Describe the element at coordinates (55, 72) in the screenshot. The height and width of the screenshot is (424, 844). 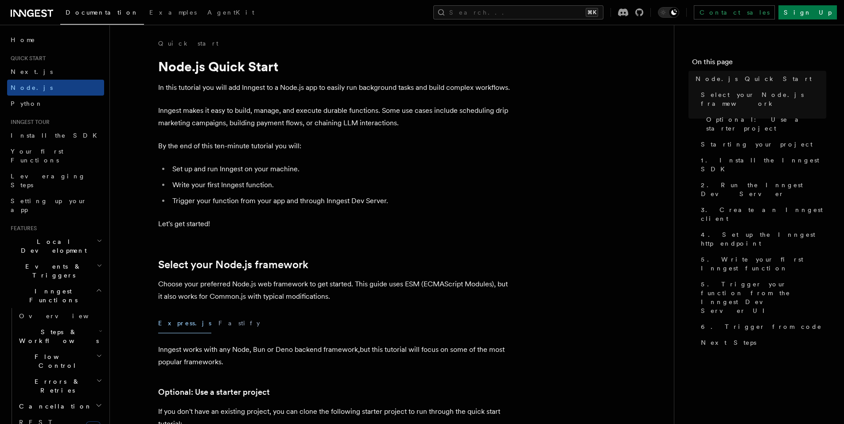
I see `a: Next.js` at that location.